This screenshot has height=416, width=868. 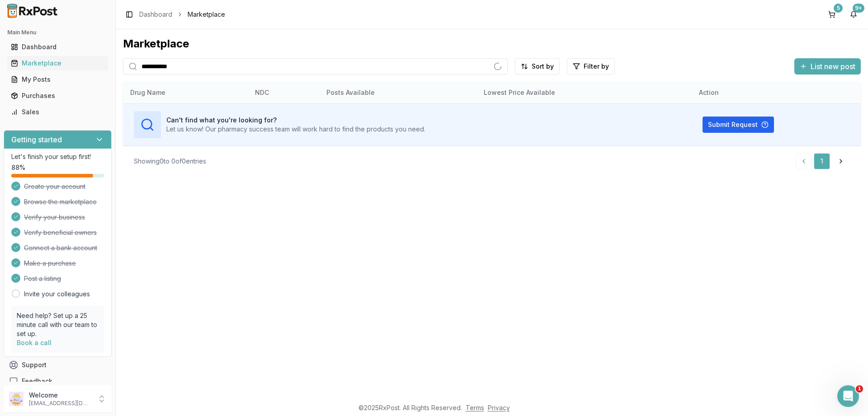 What do you see at coordinates (58, 325) in the screenshot?
I see `p: Need help? Set up a 25 minute call with our team to set up.` at bounding box center [58, 325].